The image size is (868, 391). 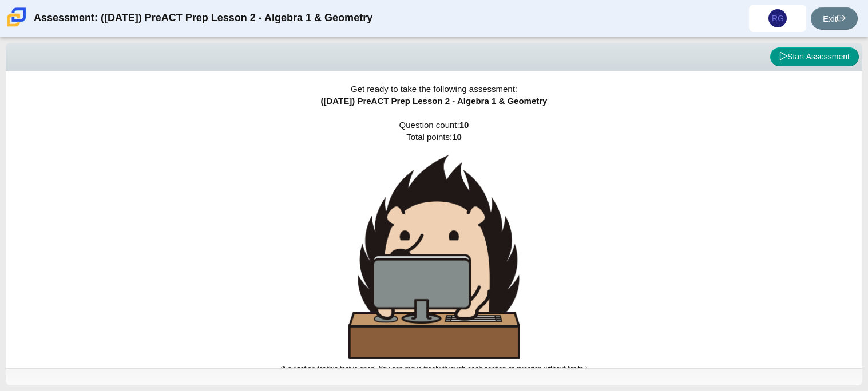 What do you see at coordinates (778, 18) in the screenshot?
I see `span: RG` at bounding box center [778, 18].